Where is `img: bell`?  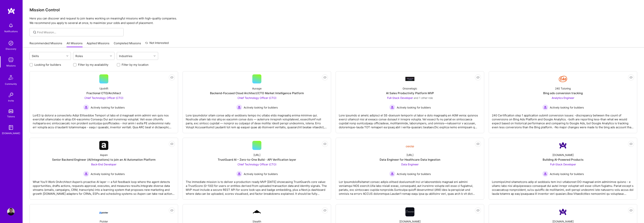
img: bell is located at coordinates (11, 26).